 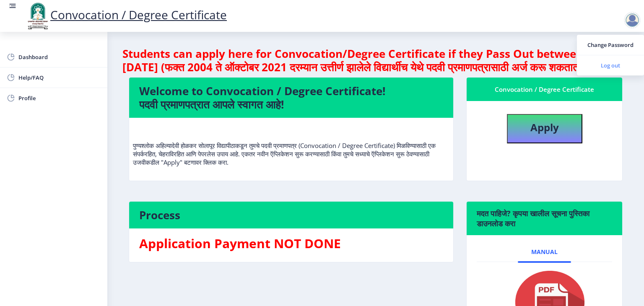 I want to click on a: Convocation / Degree Certificate, so click(x=126, y=15).